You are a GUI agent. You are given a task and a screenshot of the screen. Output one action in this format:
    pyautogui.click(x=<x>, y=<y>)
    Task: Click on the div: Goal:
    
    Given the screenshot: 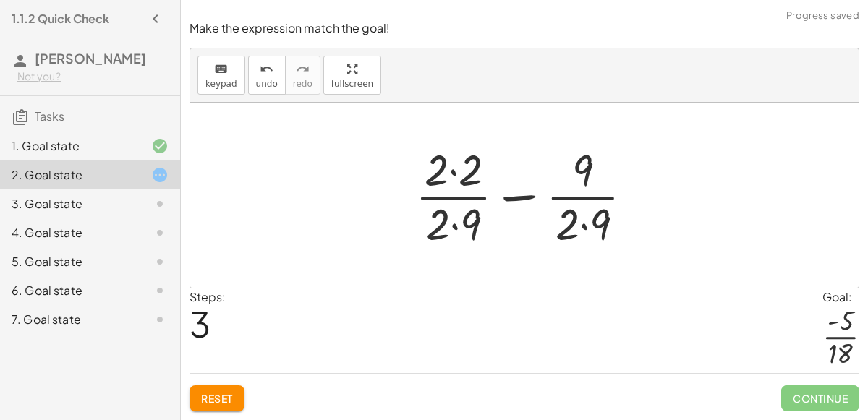 What is the action you would take?
    pyautogui.click(x=840, y=297)
    